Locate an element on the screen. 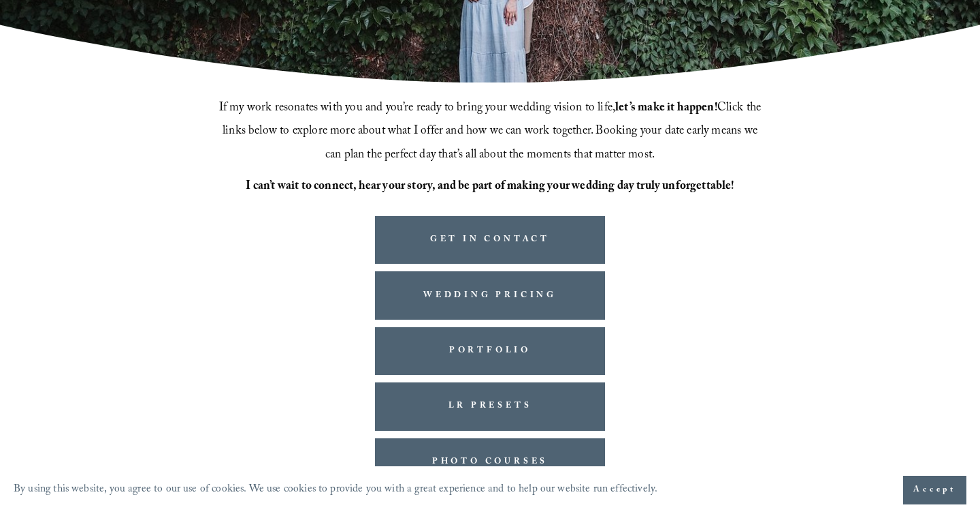 Image resolution: width=980 pixels, height=514 pixels. span: If my work resonates with you and you’re ready to bring your wedding vision to life, Click the li... is located at coordinates (491, 132).